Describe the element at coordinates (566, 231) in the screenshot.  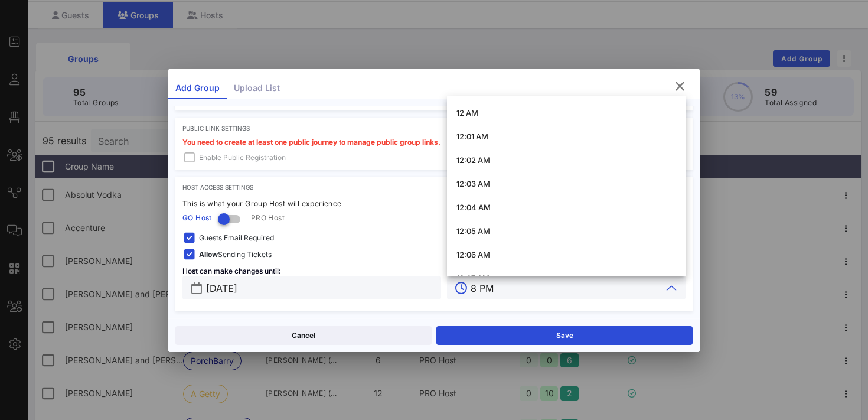
I see `div: 12:05 AM` at that location.